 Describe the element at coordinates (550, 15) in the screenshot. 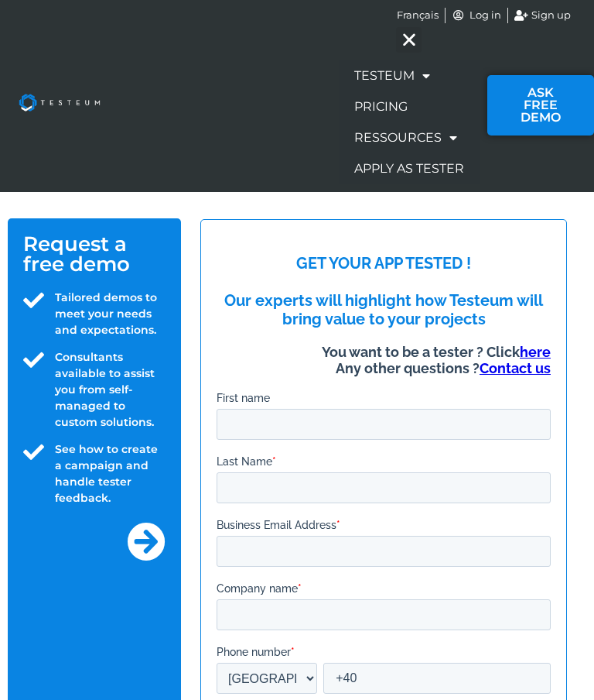

I see `span: Sign up` at that location.